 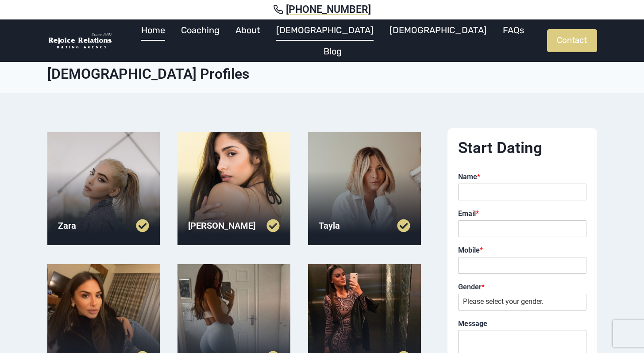 I want to click on a: Coaching, so click(x=200, y=30).